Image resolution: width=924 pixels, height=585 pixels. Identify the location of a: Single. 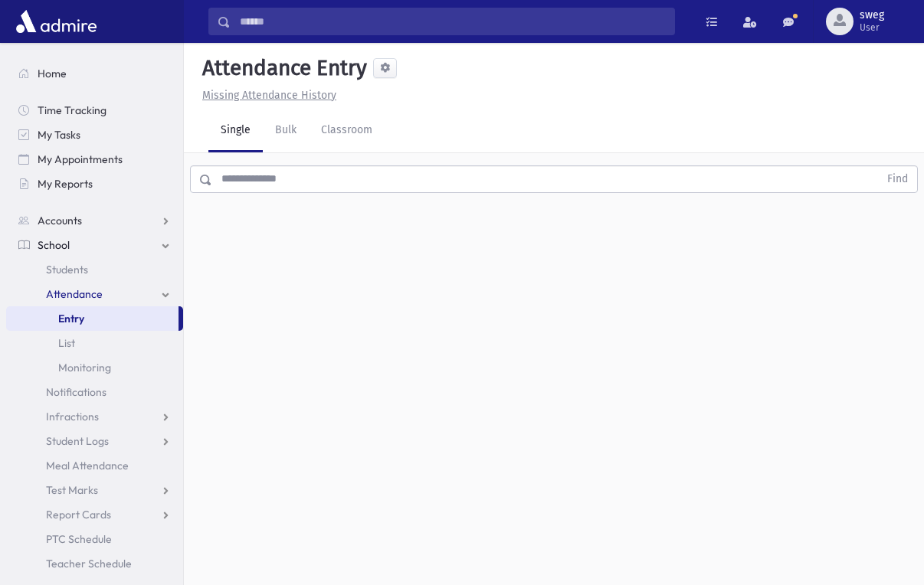
(235, 131).